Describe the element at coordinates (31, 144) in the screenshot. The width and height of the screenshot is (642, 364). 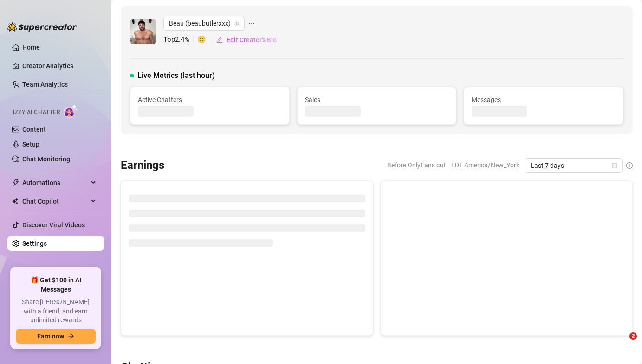
I see `a: Setup` at that location.